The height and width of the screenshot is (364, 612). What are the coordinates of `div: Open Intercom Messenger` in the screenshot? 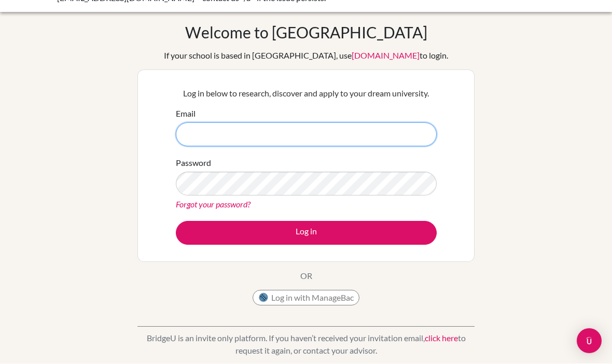 It's located at (589, 341).